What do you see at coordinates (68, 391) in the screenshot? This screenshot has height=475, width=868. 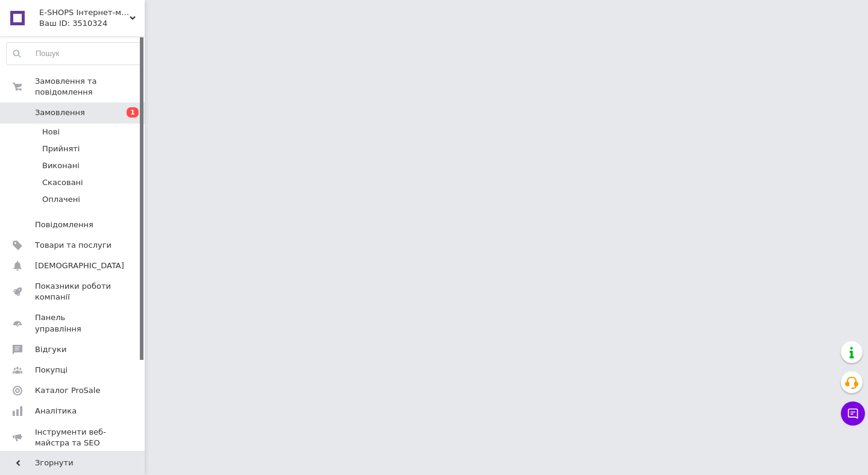 I see `span: Каталог ProSale` at bounding box center [68, 391].